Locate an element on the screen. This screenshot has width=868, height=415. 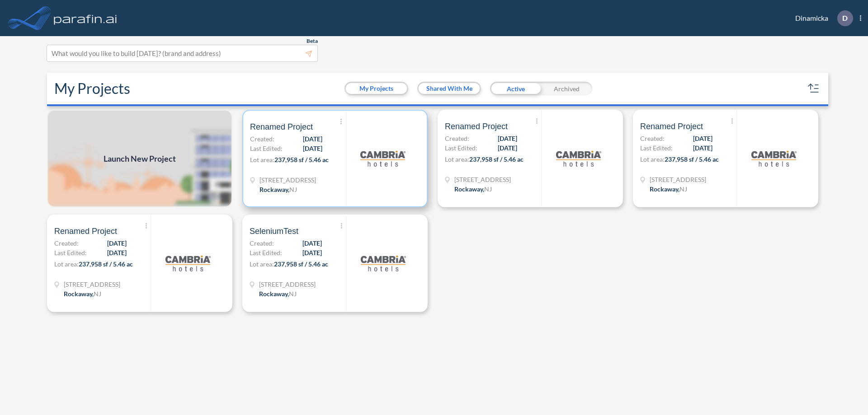
a: Launch New Project is located at coordinates (139, 158).